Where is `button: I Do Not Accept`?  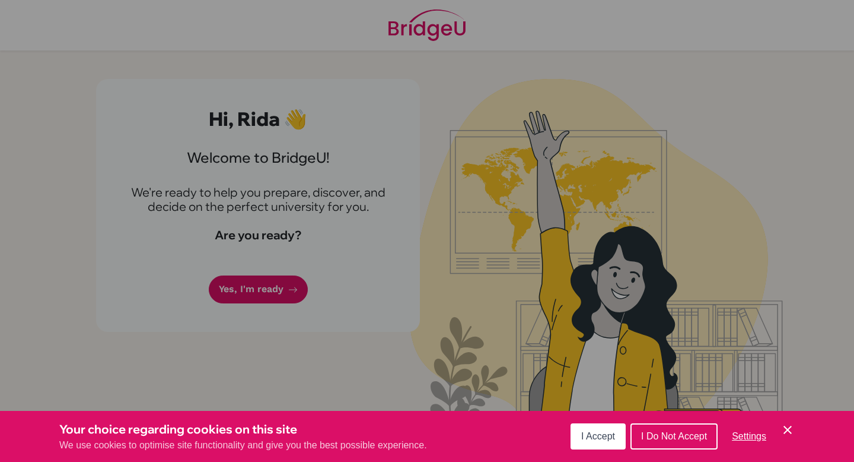
button: I Do Not Accept is located at coordinates (674, 436).